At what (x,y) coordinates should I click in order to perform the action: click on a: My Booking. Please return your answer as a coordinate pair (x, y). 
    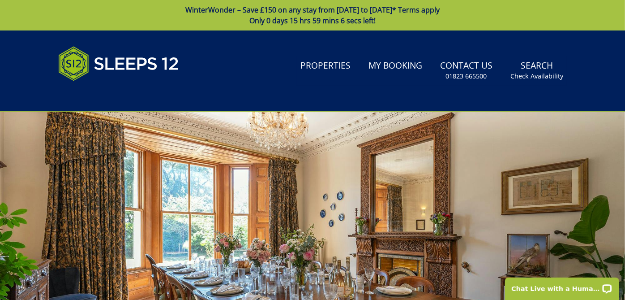
    Looking at the image, I should click on (396, 66).